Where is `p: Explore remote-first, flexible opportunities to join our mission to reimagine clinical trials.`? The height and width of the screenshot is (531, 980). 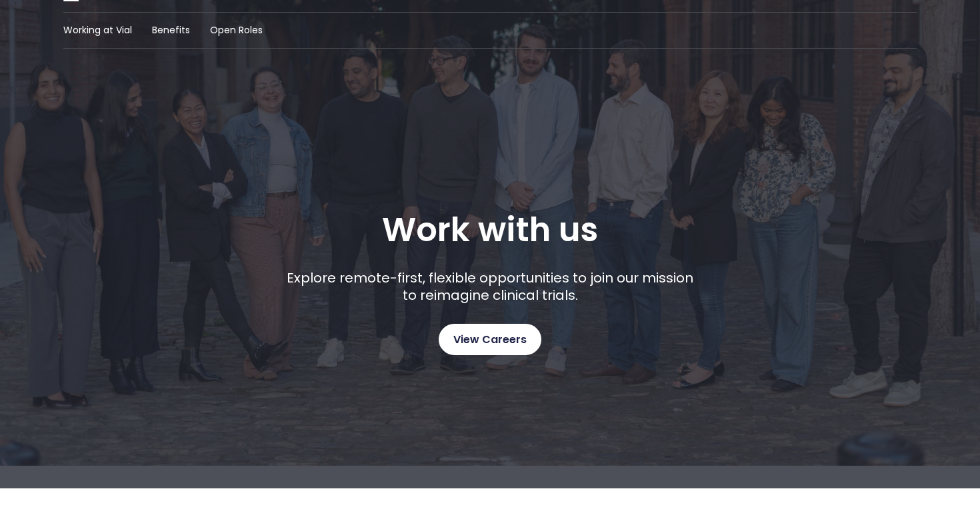 p: Explore remote-first, flexible opportunities to join our mission to reimagine clinical trials. is located at coordinates (490, 287).